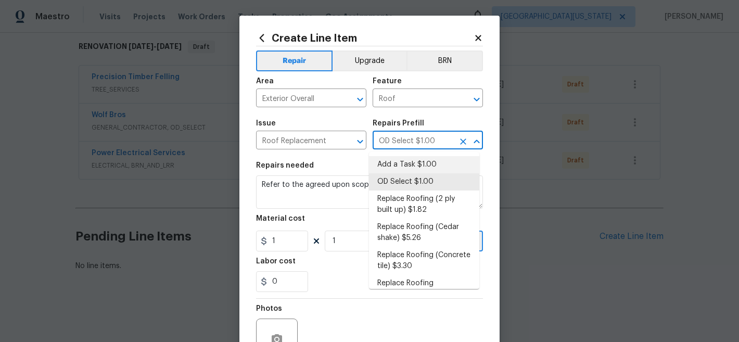  What do you see at coordinates (424, 261) in the screenshot?
I see `li: Replace Roofing (Concrete tile) $3.30` at bounding box center [424, 261].